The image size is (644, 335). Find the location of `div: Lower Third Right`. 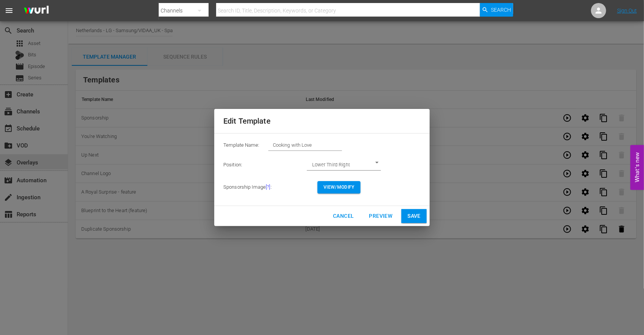

div: Lower Third Right is located at coordinates (344, 165).